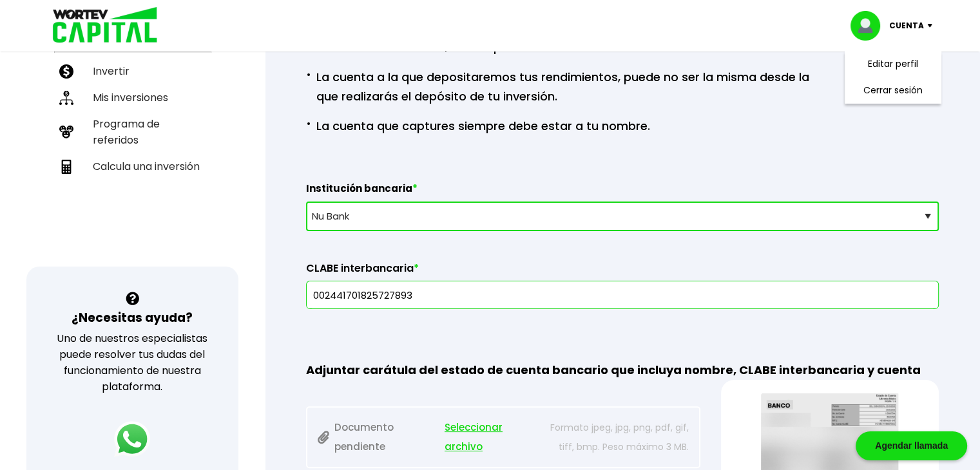  I want to click on div: Agendar llamada, so click(911, 446).